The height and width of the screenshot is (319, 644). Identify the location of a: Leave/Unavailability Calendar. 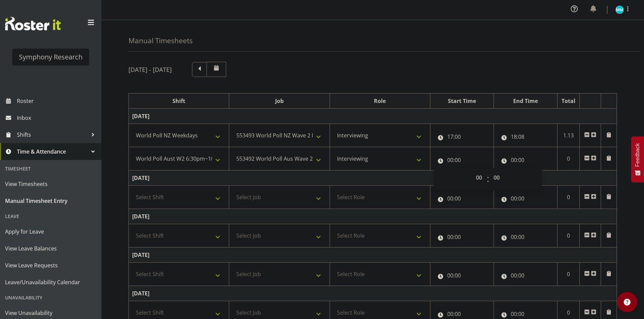
(50, 282).